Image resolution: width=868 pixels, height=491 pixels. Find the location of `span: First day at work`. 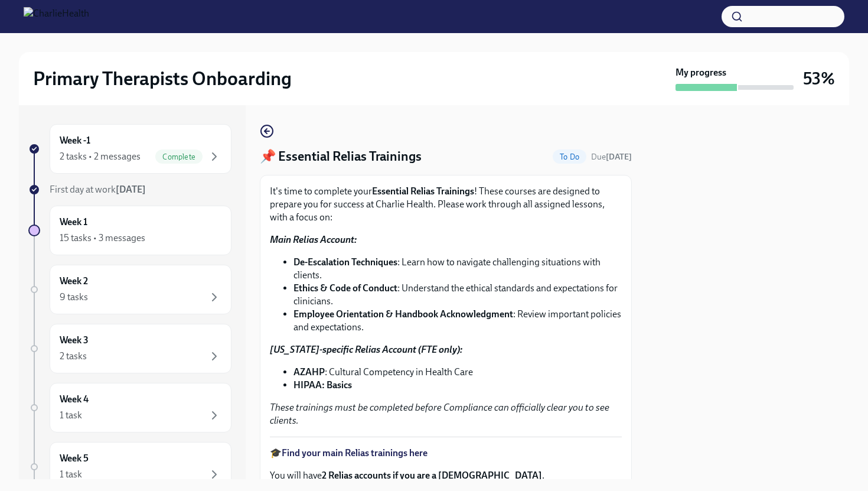

span: First day at work is located at coordinates (98, 189).